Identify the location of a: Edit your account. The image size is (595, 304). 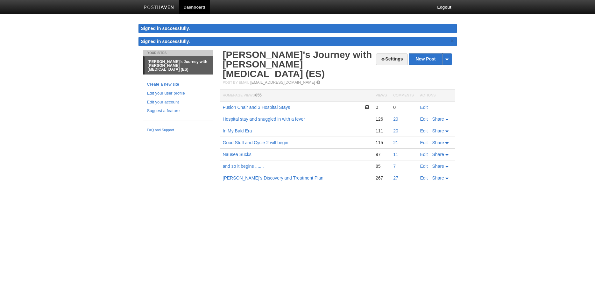
(178, 102).